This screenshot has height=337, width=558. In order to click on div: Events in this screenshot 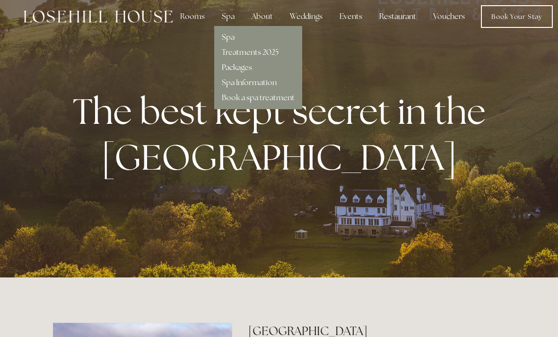, I will do `click(351, 17)`.